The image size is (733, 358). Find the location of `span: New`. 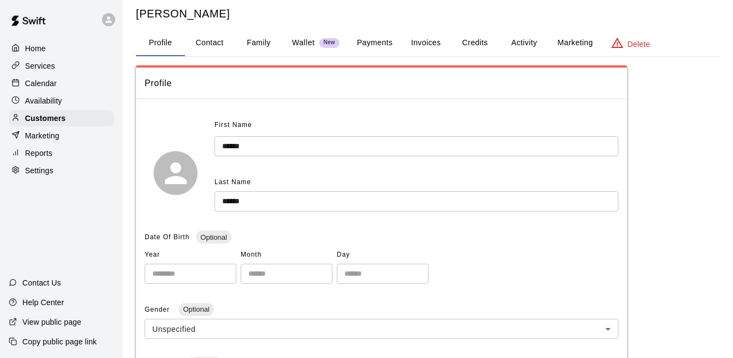

span: New is located at coordinates (329, 43).